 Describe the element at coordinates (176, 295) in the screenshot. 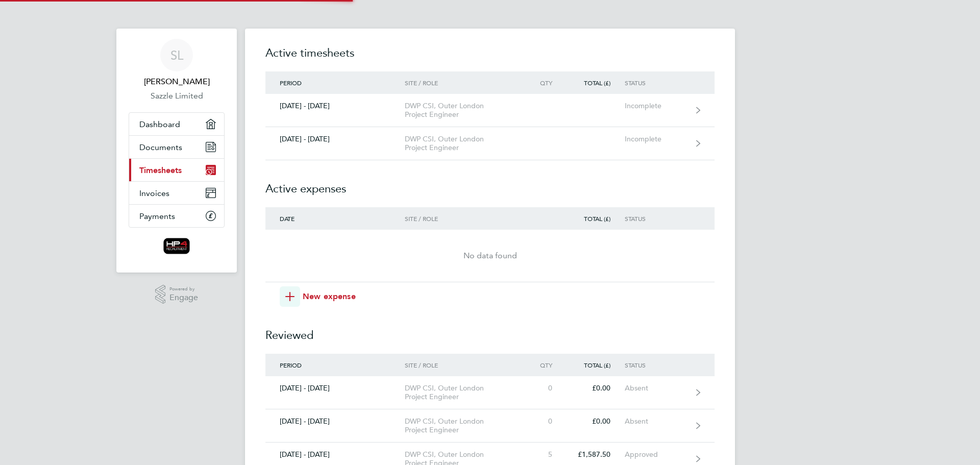

I see `a: Powered byEngage` at that location.